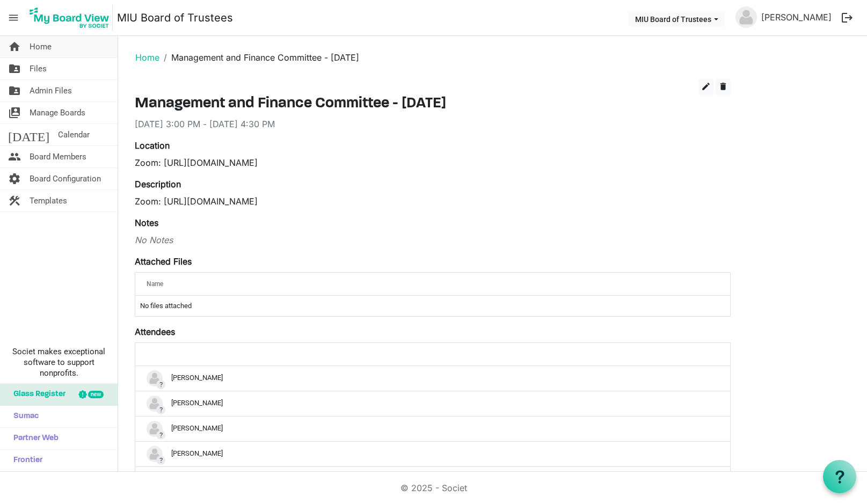  Describe the element at coordinates (58, 113) in the screenshot. I see `span: Manage Boards` at that location.